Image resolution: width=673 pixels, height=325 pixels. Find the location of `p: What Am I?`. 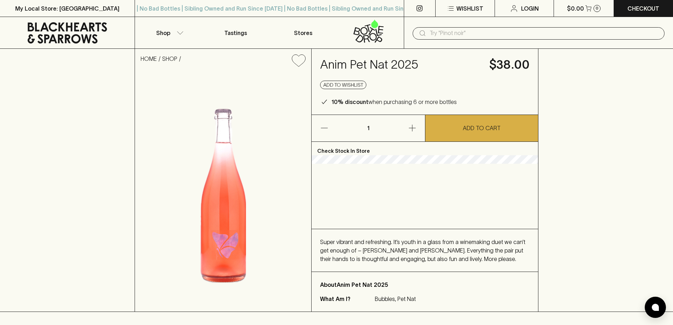

p: What Am I? is located at coordinates (347, 299).